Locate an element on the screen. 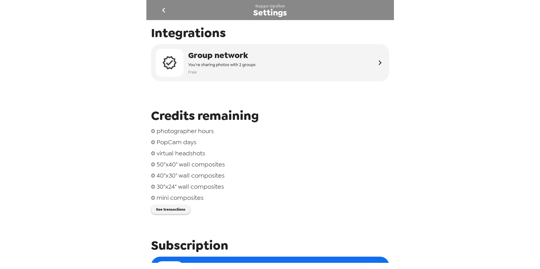 The width and height of the screenshot is (540, 269). span: Credits remaining is located at coordinates (270, 116).